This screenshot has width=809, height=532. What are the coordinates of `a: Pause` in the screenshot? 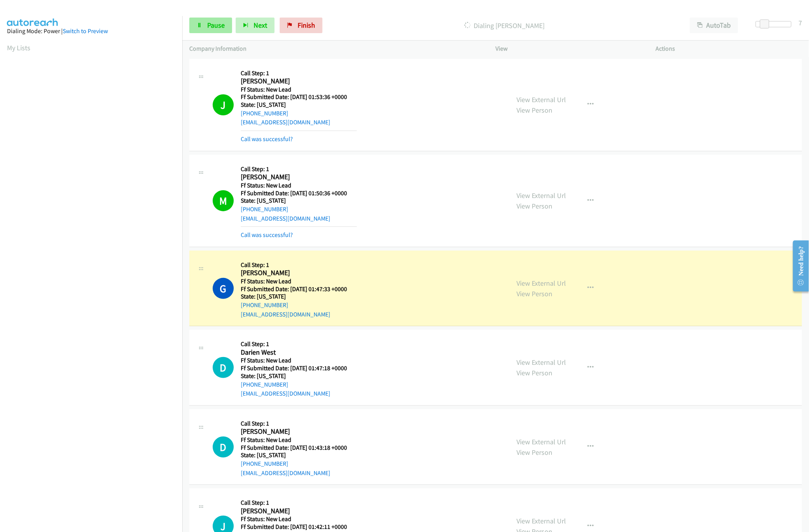 It's located at (211, 26).